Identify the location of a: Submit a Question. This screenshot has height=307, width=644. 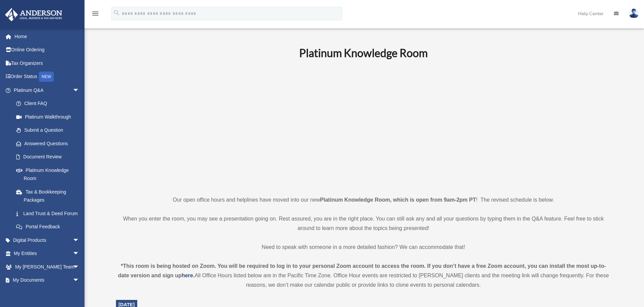
(49, 130).